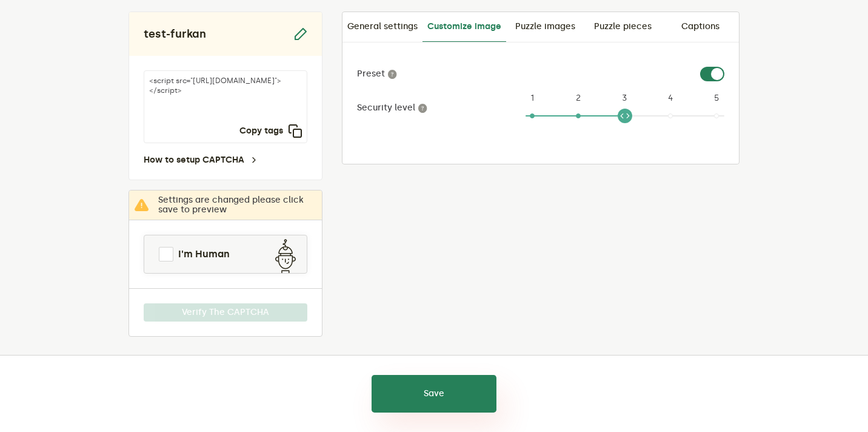 This screenshot has width=868, height=432. What do you see at coordinates (441, 108) in the screenshot?
I see `label: Security level` at bounding box center [441, 108].